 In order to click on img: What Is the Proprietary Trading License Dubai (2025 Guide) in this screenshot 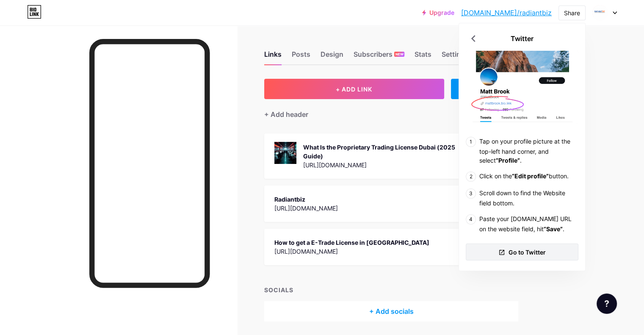, I will do `click(285, 153)`.